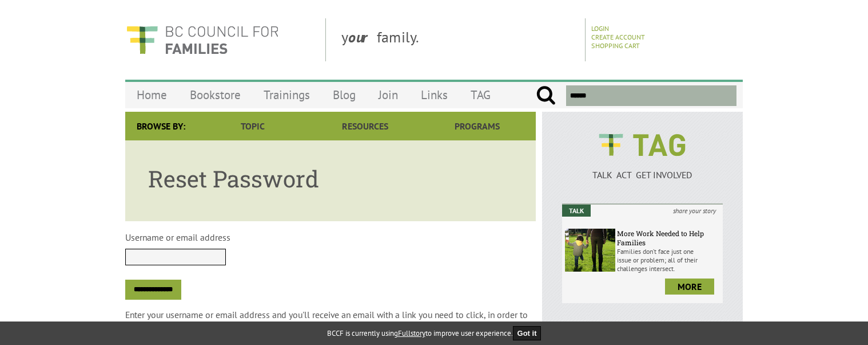 The width and height of the screenshot is (868, 345). I want to click on a: Bookstore, so click(215, 94).